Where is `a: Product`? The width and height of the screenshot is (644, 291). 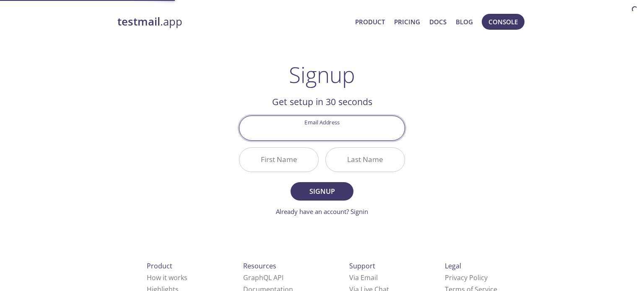
a: Product is located at coordinates (370, 22).